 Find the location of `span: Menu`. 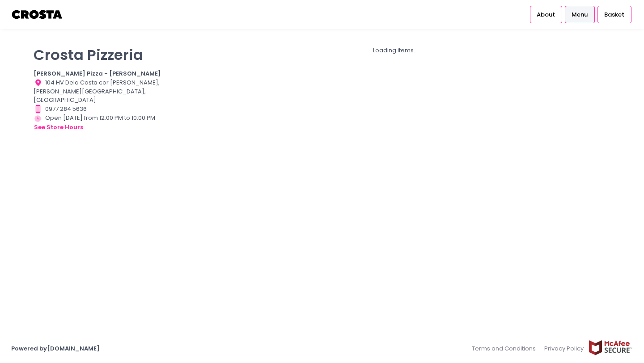

span: Menu is located at coordinates (580, 15).